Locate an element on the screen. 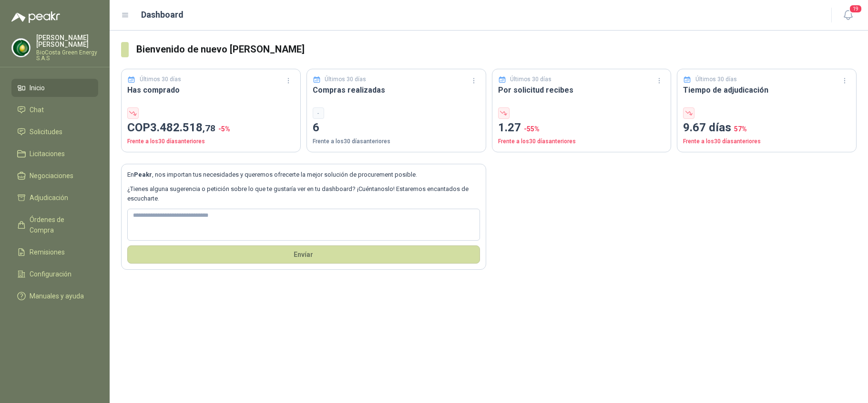  span: Inicio is located at coordinates (37, 88).